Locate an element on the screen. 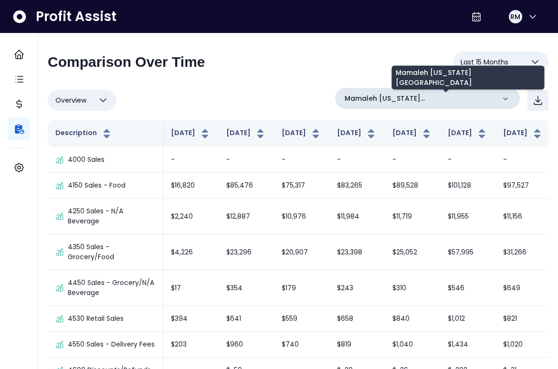 The width and height of the screenshot is (558, 369). td: $1,434 is located at coordinates (468, 345).